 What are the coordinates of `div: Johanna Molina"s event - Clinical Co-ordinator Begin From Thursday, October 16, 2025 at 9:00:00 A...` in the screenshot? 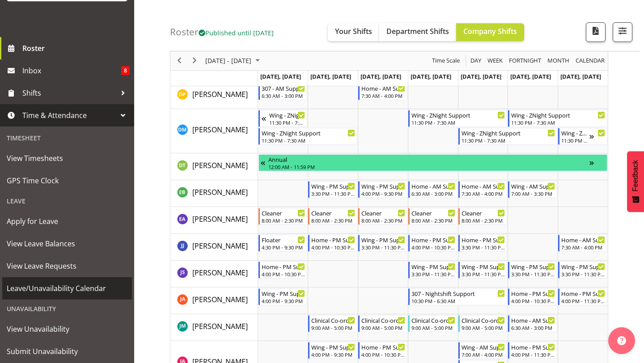 It's located at (432, 323).